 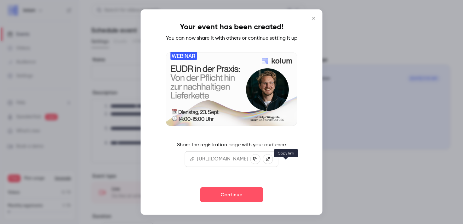 What do you see at coordinates (231, 195) in the screenshot?
I see `button: Continue` at bounding box center [231, 195].